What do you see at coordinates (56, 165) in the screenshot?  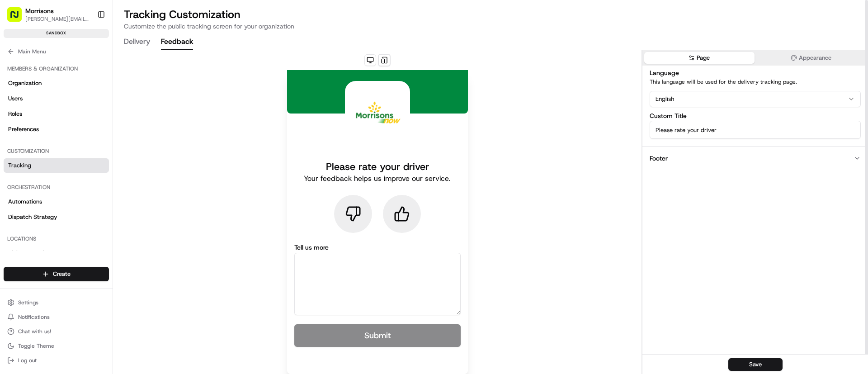 I see `a: Tracking` at bounding box center [56, 165].